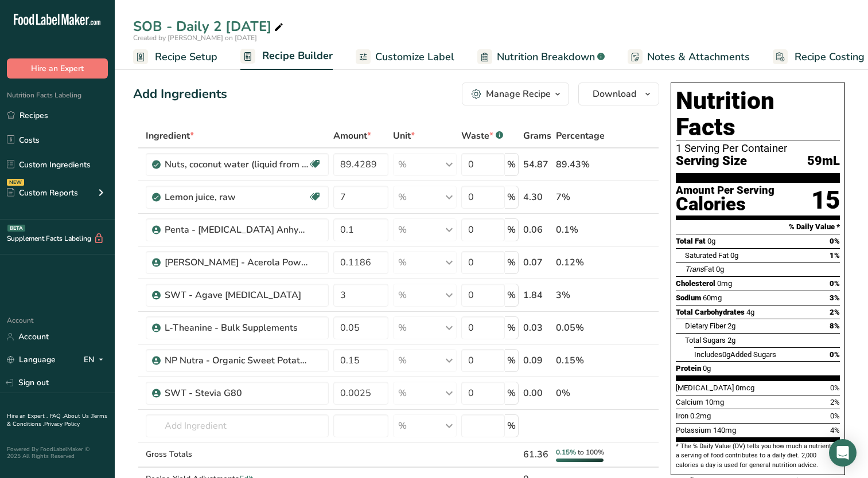 The image size is (868, 478). What do you see at coordinates (537, 328) in the screenshot?
I see `div: 0.03` at bounding box center [537, 328].